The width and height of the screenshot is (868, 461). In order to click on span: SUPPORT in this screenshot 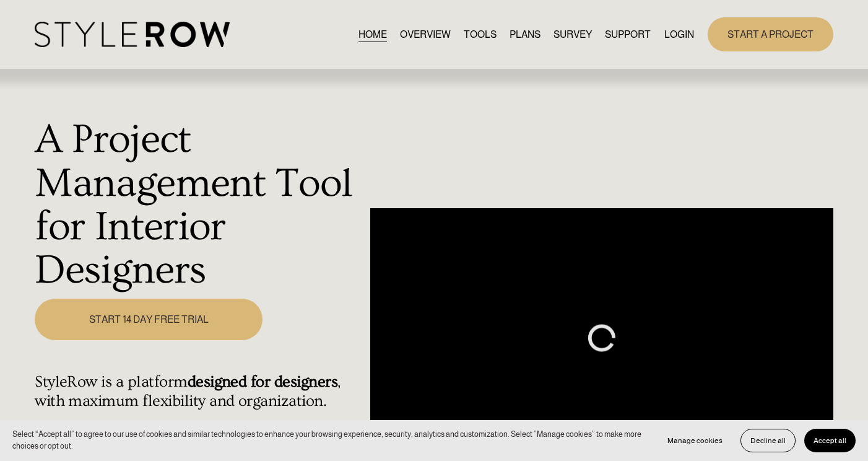, I will do `click(628, 35)`.